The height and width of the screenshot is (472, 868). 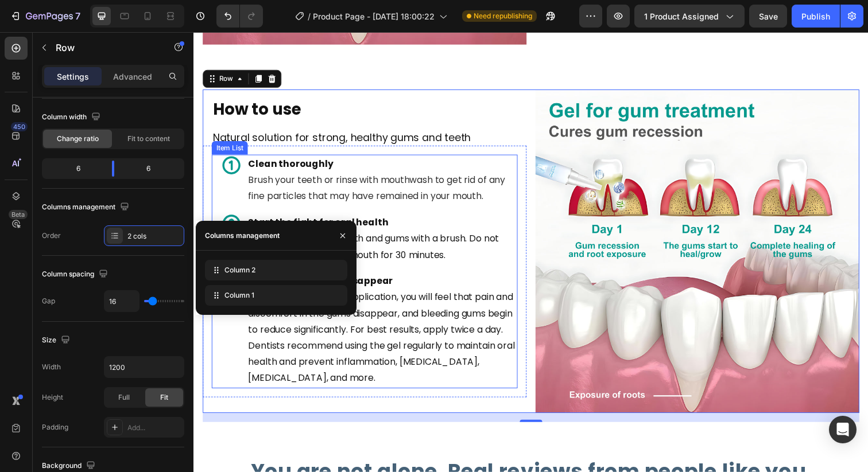 I want to click on div: Column spacing, so click(x=76, y=274).